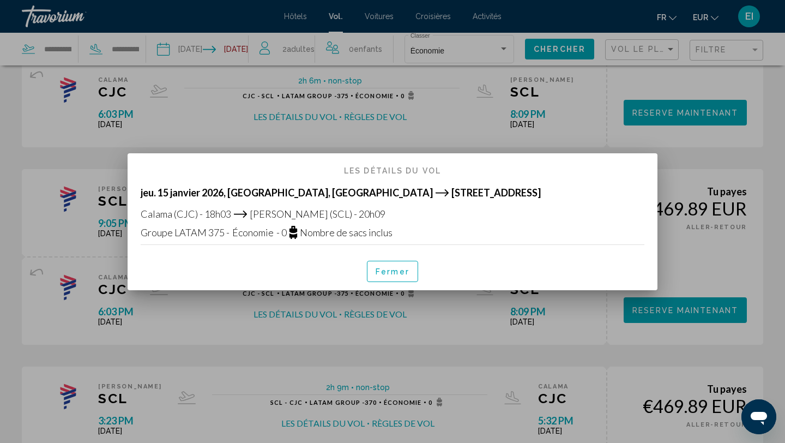 The width and height of the screenshot is (785, 443). What do you see at coordinates (346, 232) in the screenshot?
I see `font: Nombre de sacs inclus` at bounding box center [346, 232].